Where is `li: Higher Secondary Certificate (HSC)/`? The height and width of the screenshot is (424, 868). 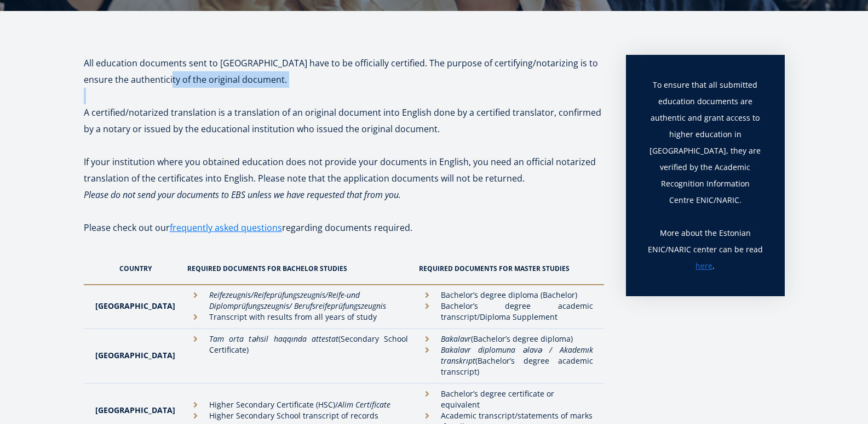 li: Higher Secondary Certificate (HSC)/ is located at coordinates (298, 405).